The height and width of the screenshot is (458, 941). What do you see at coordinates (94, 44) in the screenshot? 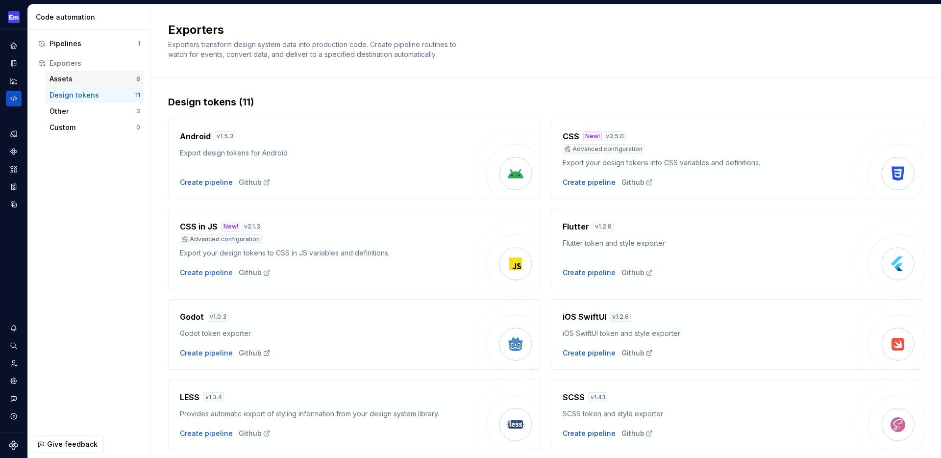
I see `div: Pipelines` at bounding box center [94, 44].